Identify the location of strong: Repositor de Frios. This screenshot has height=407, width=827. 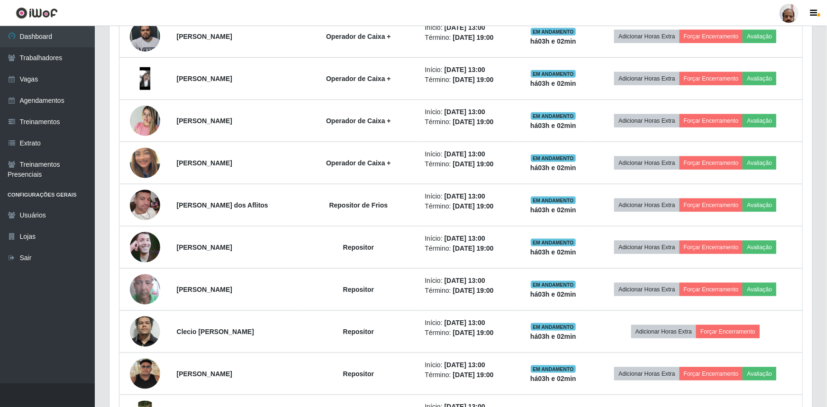
(359, 205).